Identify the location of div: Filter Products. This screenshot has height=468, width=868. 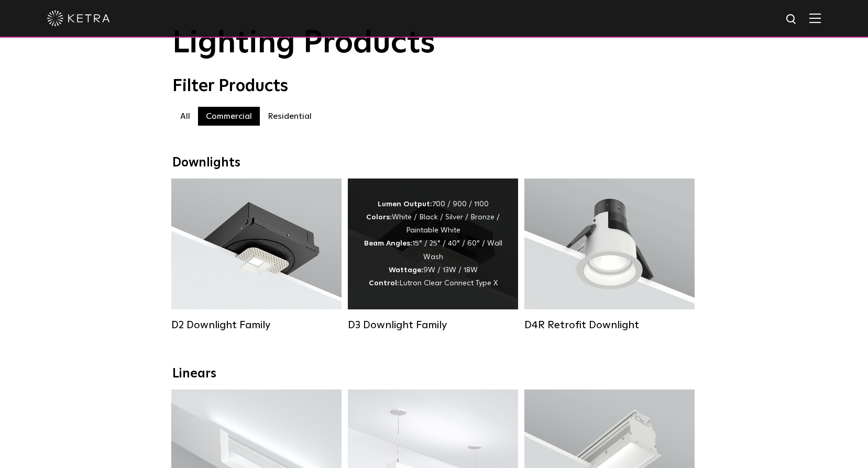
(434, 86).